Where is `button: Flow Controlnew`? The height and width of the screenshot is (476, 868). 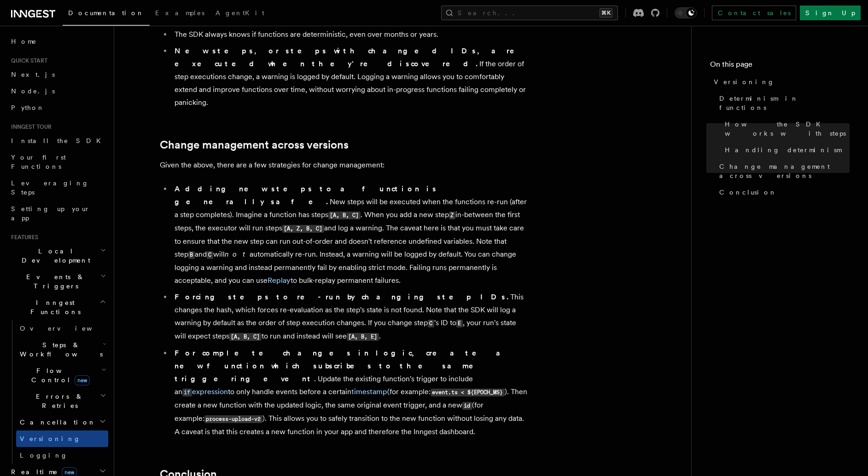 button: Flow Controlnew is located at coordinates (62, 375).